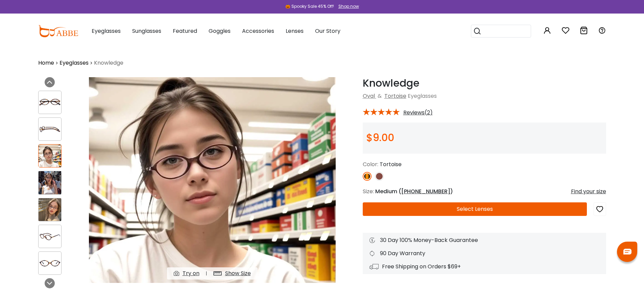 This screenshot has height=289, width=644. What do you see at coordinates (414, 191) in the screenshot?
I see `span: Medium ( )` at bounding box center [414, 191].